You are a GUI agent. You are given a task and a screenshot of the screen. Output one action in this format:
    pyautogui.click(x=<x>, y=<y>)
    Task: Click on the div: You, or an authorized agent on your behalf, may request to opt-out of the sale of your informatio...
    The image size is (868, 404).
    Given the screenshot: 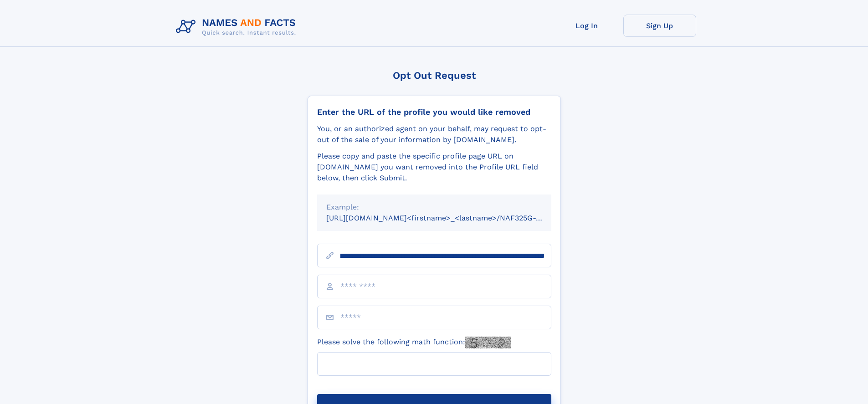 What is the action you would take?
    pyautogui.click(x=434, y=134)
    